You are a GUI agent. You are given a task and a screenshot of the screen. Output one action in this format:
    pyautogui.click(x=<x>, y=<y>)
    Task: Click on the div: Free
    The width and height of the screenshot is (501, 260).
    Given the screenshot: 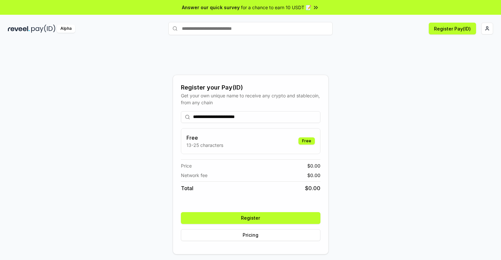 What is the action you would take?
    pyautogui.click(x=306, y=141)
    